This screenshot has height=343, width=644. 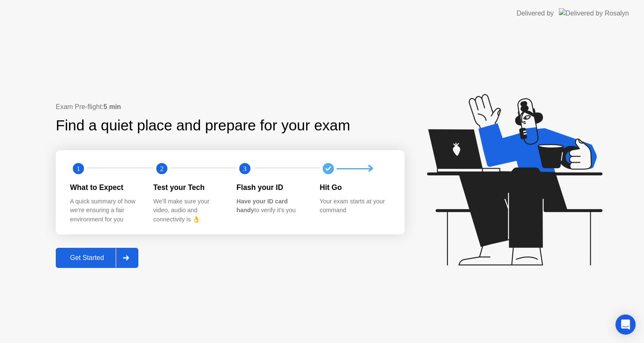 What do you see at coordinates (245, 168) in the screenshot?
I see `text: 3` at bounding box center [245, 168].